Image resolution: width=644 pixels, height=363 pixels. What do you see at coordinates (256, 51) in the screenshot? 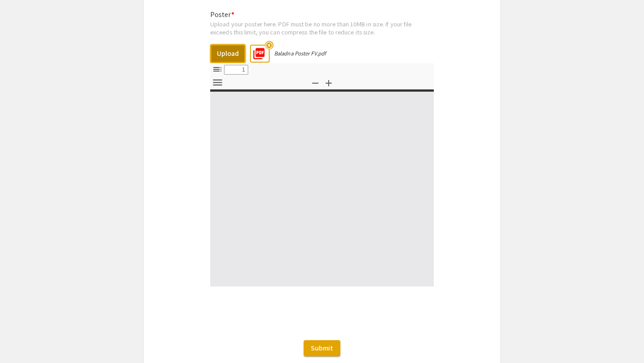
I see `mat-icon: picture_as_pdf` at bounding box center [256, 51].